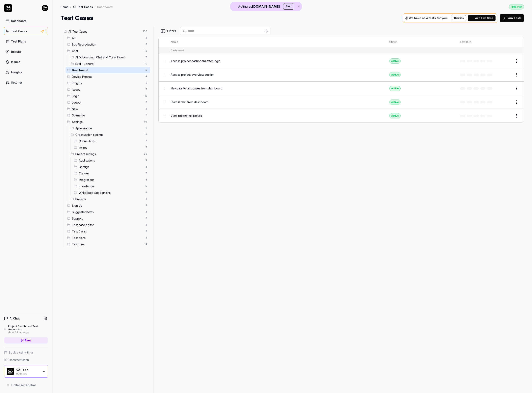 The width and height of the screenshot is (532, 393). What do you see at coordinates (421, 42) in the screenshot?
I see `th: Status` at bounding box center [421, 42].